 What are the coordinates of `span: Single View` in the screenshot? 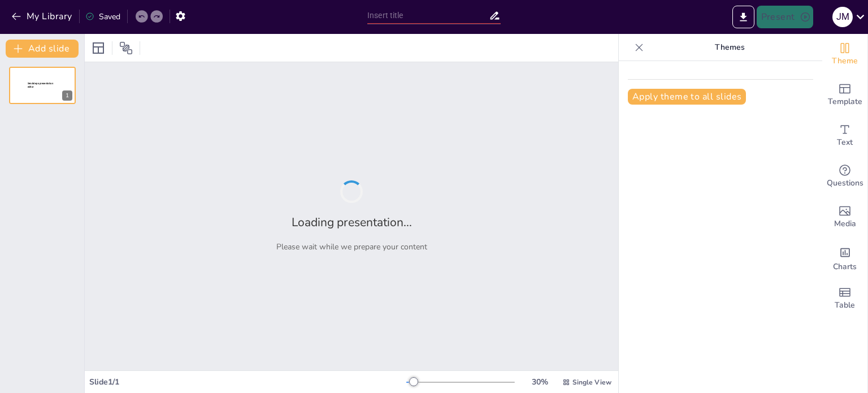 It's located at (592, 382).